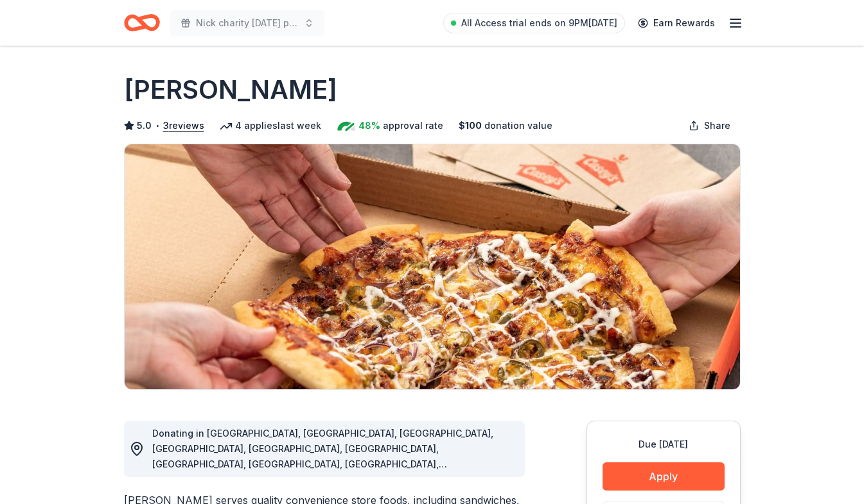 Image resolution: width=864 pixels, height=504 pixels. What do you see at coordinates (432, 267) in the screenshot?
I see `img: Image for Casey's` at bounding box center [432, 267].